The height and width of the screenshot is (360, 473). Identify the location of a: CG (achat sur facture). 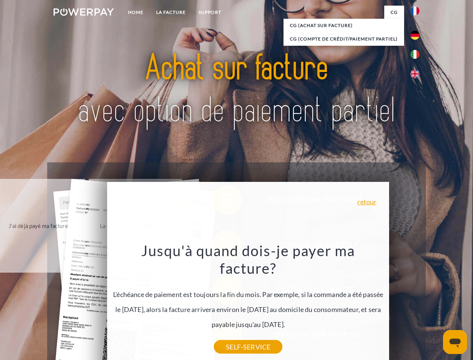
(344, 25).